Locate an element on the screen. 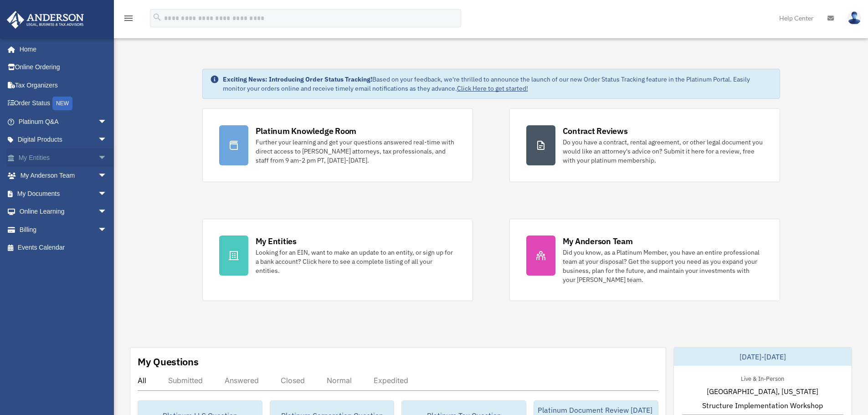 The image size is (868, 415). a: Events Calendar is located at coordinates (63, 248).